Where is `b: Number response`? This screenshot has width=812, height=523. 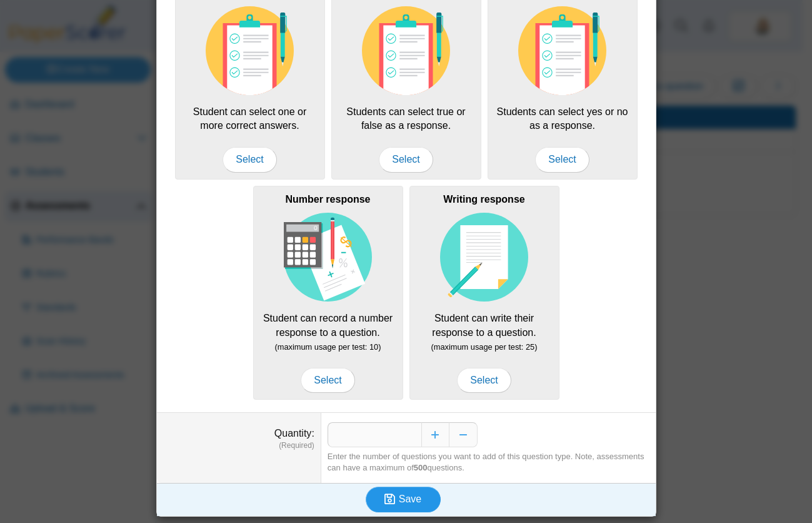 b: Number response is located at coordinates (328, 199).